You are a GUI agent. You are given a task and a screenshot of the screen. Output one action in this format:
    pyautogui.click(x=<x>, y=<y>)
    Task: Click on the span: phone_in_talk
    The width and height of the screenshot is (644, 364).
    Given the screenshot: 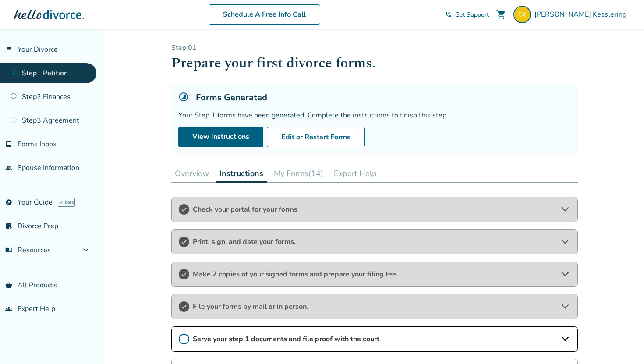 What is the action you would take?
    pyautogui.click(x=448, y=15)
    